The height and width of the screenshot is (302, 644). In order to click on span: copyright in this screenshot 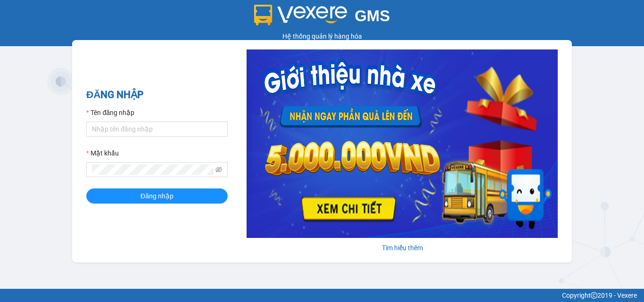, I will do `click(594, 295)`.